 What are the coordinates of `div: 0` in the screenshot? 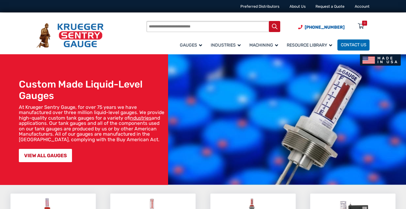 It's located at (364, 23).